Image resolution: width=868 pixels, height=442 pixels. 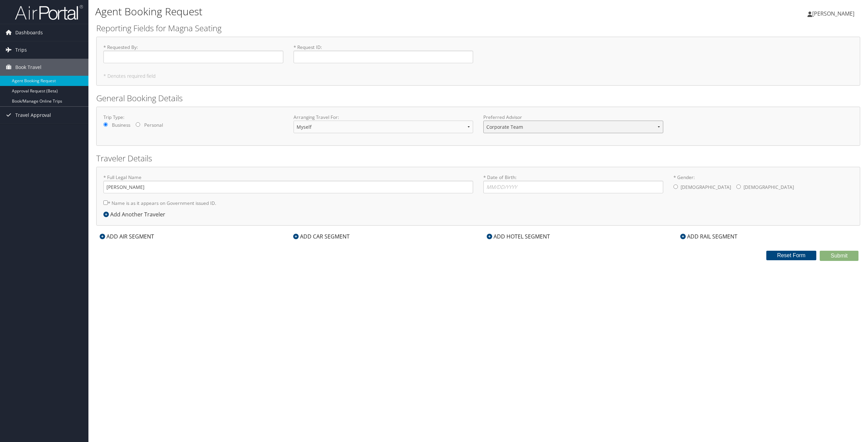 I want to click on span: Trips, so click(x=21, y=50).